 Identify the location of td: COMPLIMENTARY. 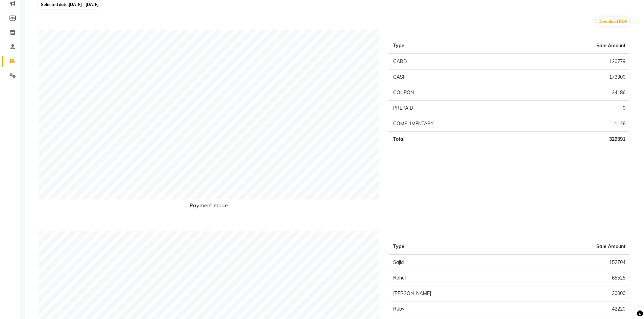
(457, 124).